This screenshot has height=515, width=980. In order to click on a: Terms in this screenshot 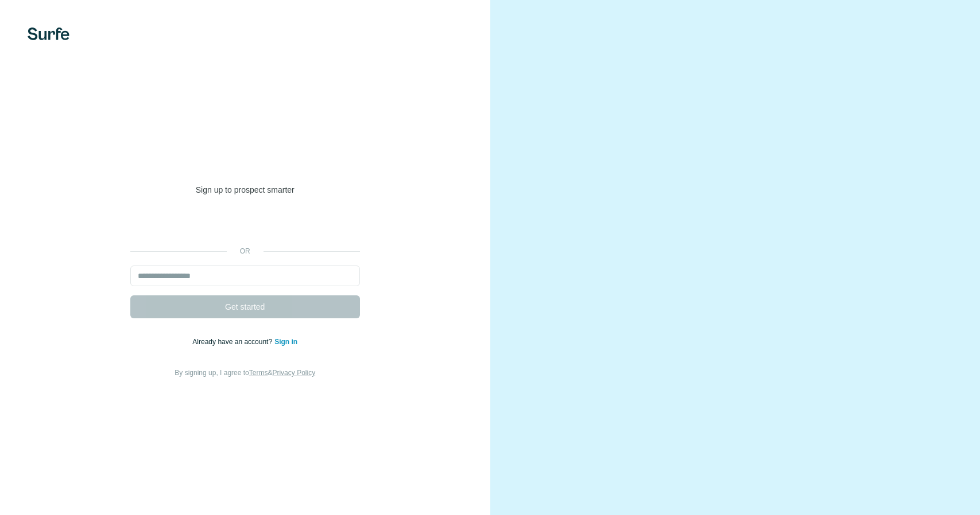, I will do `click(258, 373)`.